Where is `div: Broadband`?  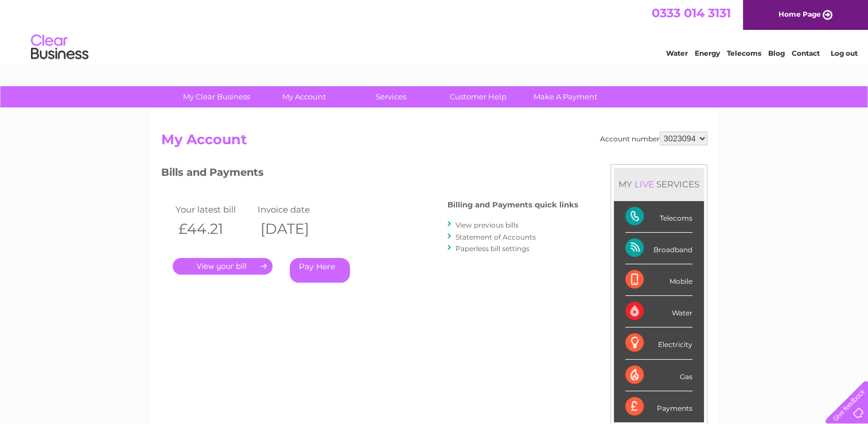 div: Broadband is located at coordinates (659, 248).